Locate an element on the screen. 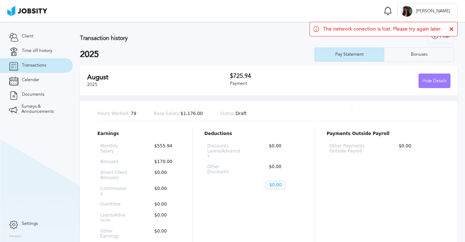  p: Deductions is located at coordinates (254, 134).